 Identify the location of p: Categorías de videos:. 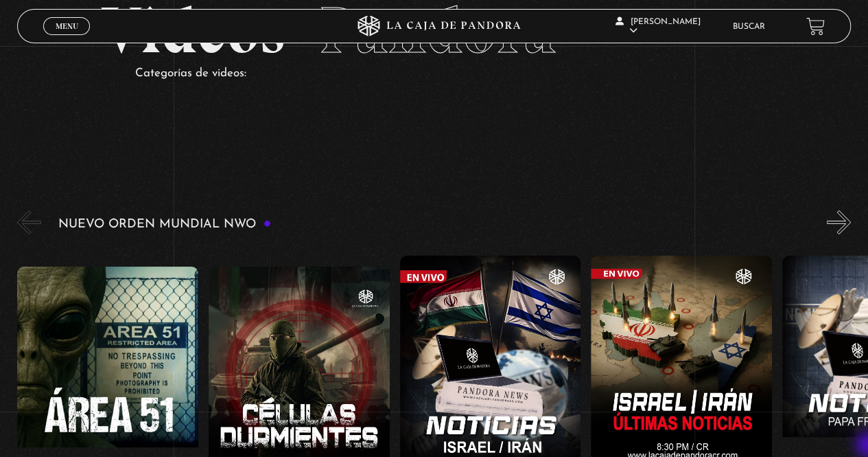
(451, 74).